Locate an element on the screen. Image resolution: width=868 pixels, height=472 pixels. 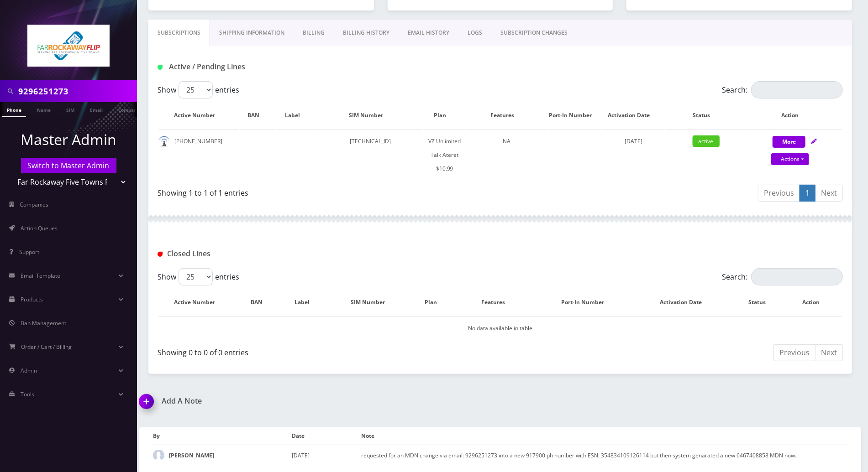
h1: Add A Note is located at coordinates (317, 401).